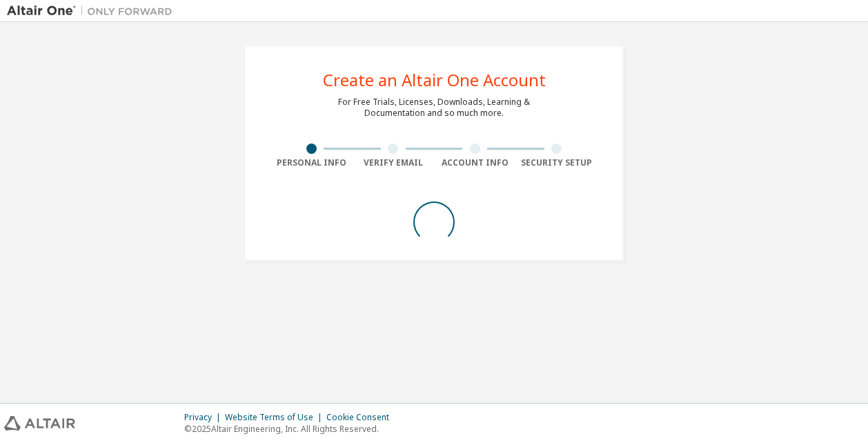 Image resolution: width=868 pixels, height=443 pixels. Describe the element at coordinates (39, 423) in the screenshot. I see `img: altair_logo.svg` at that location.